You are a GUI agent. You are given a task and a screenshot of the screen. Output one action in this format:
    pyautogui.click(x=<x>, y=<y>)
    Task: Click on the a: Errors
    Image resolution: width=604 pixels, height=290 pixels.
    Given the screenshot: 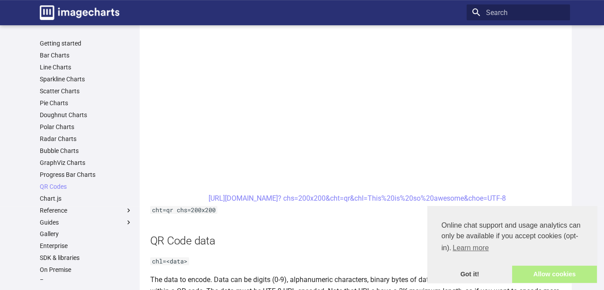 What is the action you would take?
    pyautogui.click(x=86, y=282)
    